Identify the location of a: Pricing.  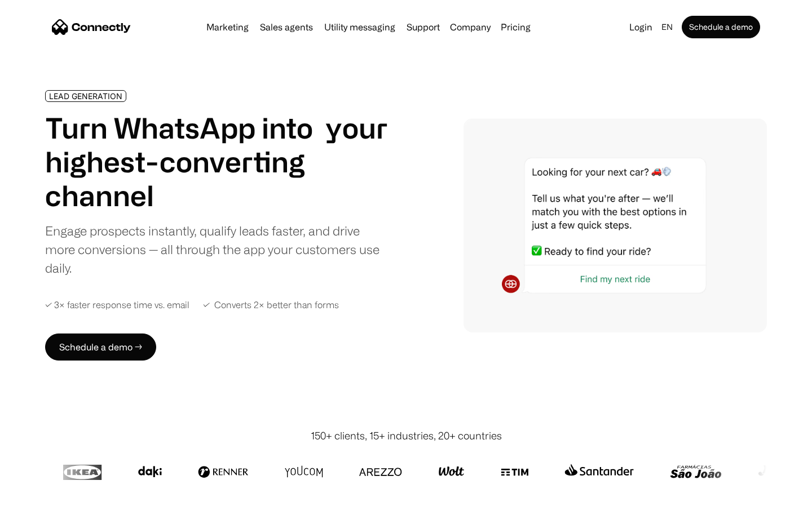
(516, 27).